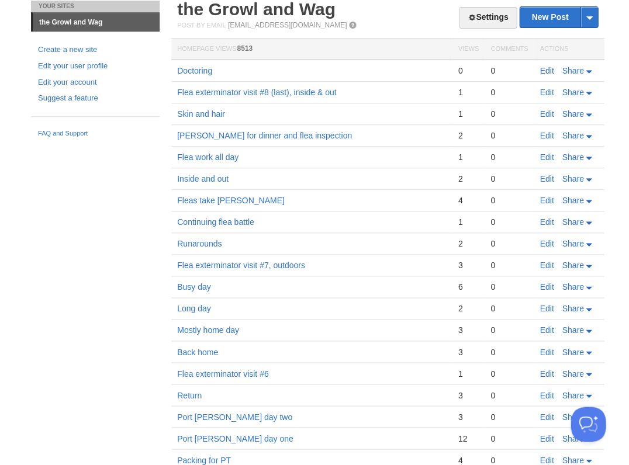  Describe the element at coordinates (257, 92) in the screenshot. I see `a: Flea exterminator visit #8 (last), inside & out` at that location.